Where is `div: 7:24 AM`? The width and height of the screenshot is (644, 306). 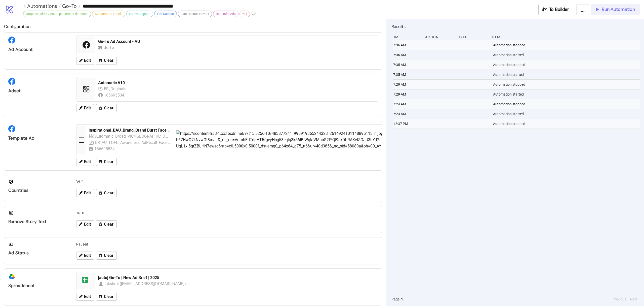
div: 7:24 AM is located at coordinates (407, 104).